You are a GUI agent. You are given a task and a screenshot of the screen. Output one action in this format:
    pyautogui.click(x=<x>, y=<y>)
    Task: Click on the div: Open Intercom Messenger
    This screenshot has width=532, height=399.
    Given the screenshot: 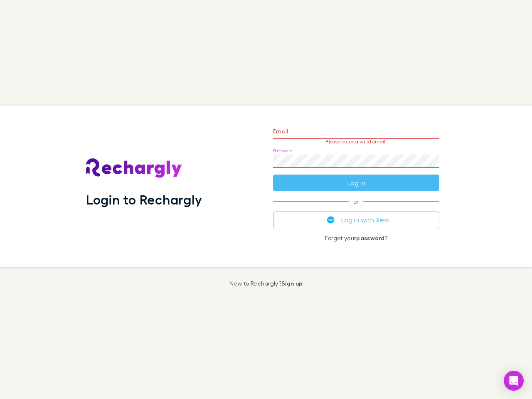 What is the action you would take?
    pyautogui.click(x=514, y=381)
    